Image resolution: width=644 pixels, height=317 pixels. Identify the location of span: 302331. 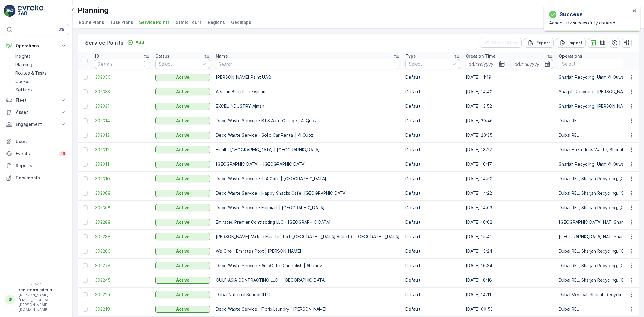
(122, 107).